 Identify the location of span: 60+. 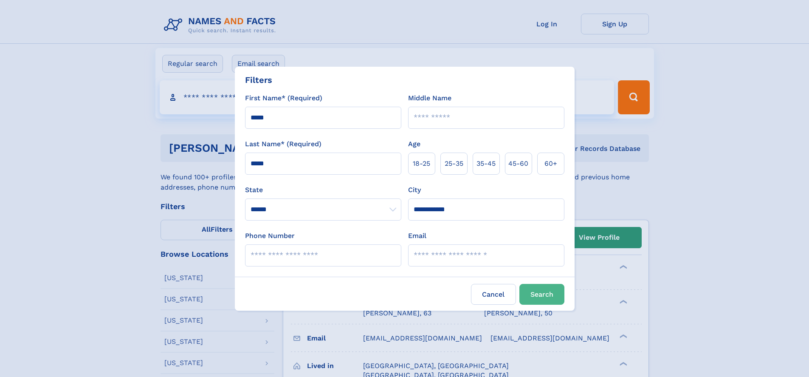
(551, 164).